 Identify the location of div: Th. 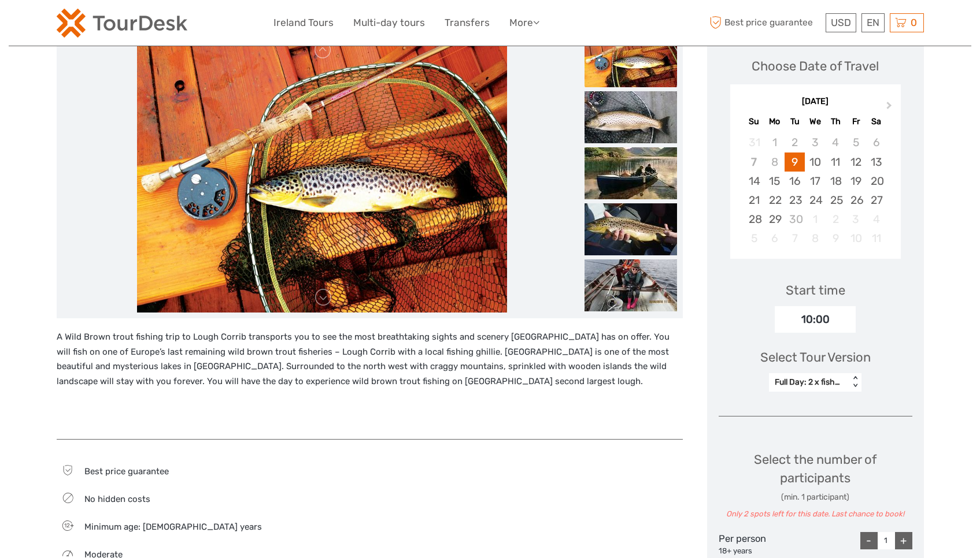
(835, 121).